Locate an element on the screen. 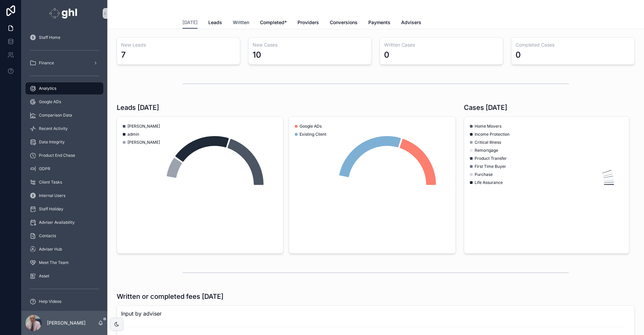 This screenshot has width=644, height=335. span: Meet The Team is located at coordinates (54, 263).